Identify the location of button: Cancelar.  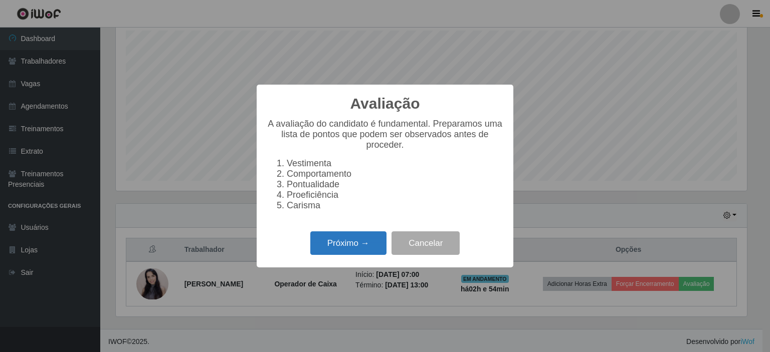
(426, 243).